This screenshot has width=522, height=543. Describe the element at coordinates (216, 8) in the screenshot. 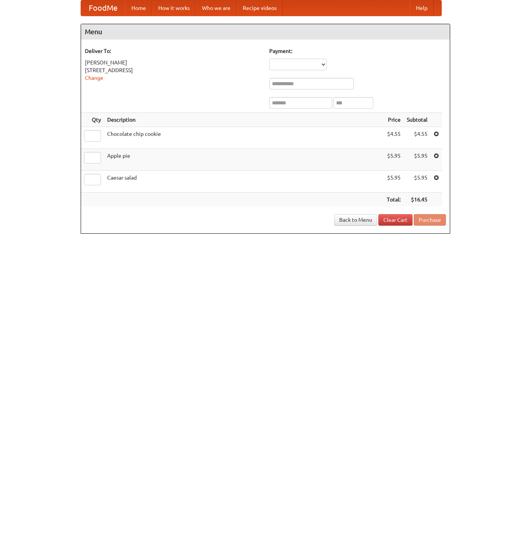

I see `a: Who we are` at that location.